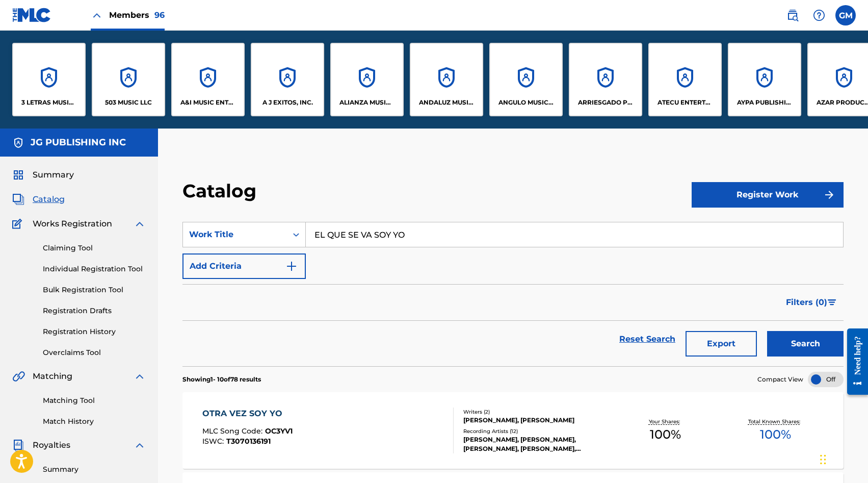  Describe the element at coordinates (94, 331) in the screenshot. I see `a: Registration History` at that location.